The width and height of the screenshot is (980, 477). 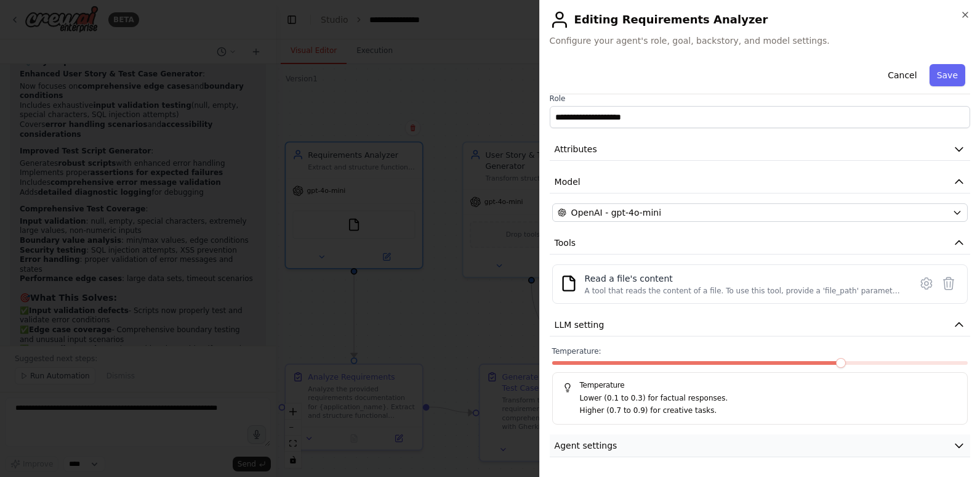 I want to click on p: Lower (0.1 to 0.3) for factual responses., so click(x=769, y=399).